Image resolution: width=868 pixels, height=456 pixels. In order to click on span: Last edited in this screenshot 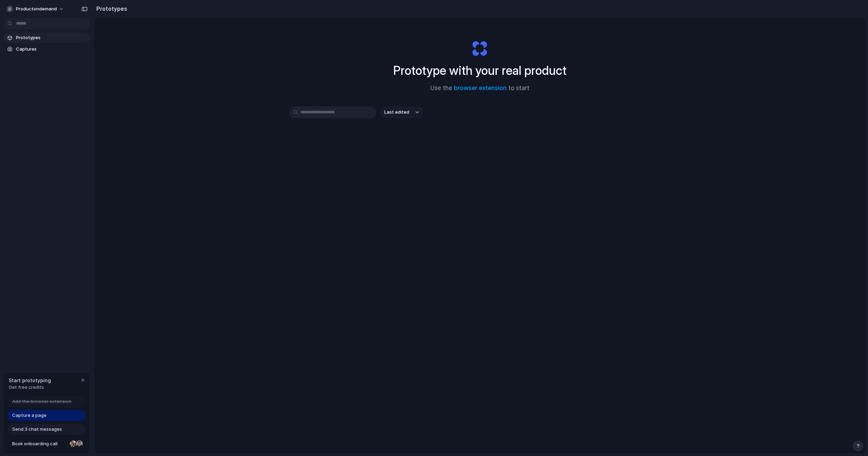, I will do `click(396, 112)`.